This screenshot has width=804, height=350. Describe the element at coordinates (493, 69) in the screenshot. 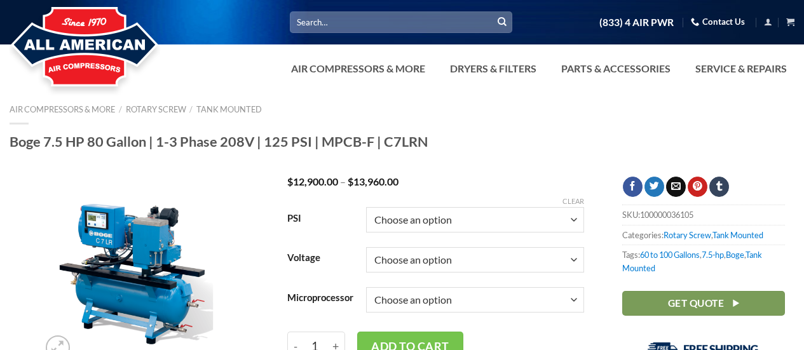

I see `a: Dryers & Filters` at that location.